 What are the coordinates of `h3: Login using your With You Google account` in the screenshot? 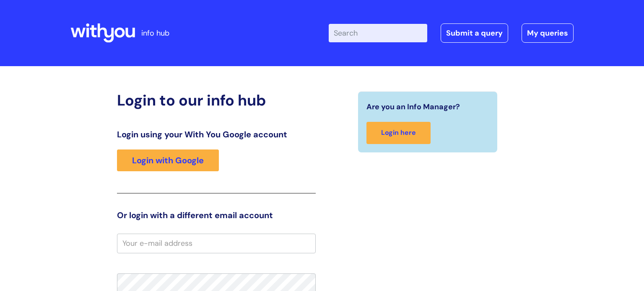 It's located at (217, 134).